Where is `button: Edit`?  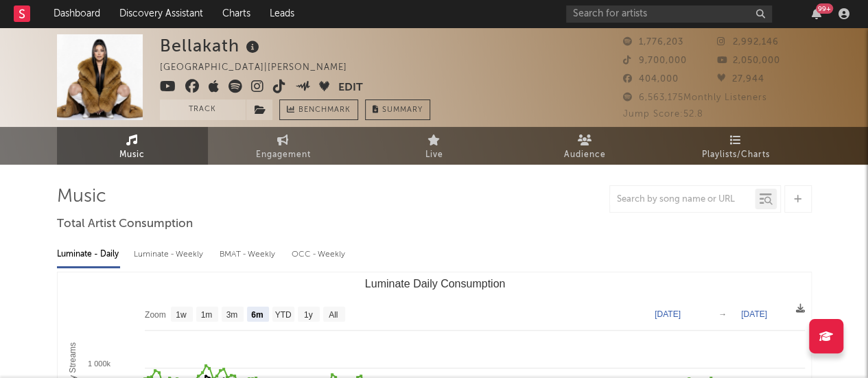
button: Edit is located at coordinates (351, 87).